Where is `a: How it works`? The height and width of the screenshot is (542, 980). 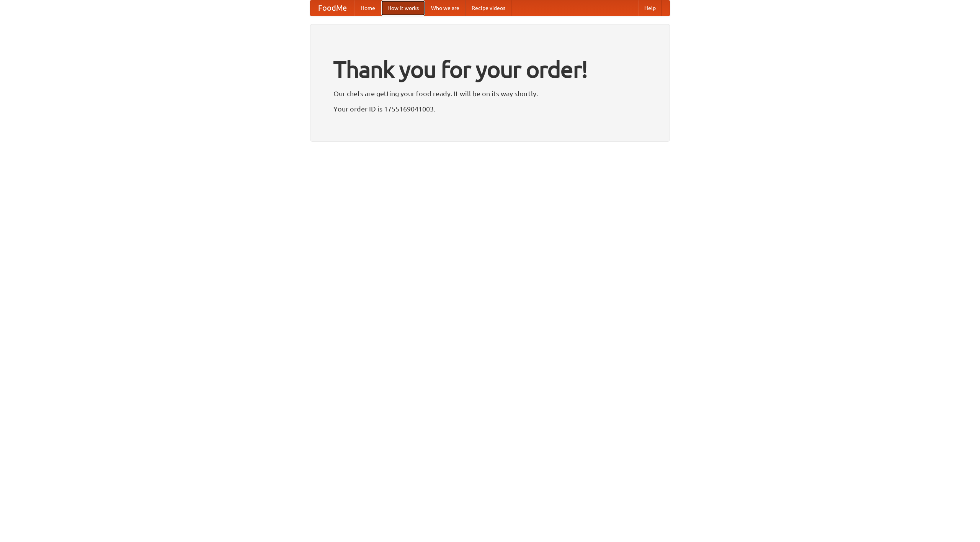 a: How it works is located at coordinates (403, 8).